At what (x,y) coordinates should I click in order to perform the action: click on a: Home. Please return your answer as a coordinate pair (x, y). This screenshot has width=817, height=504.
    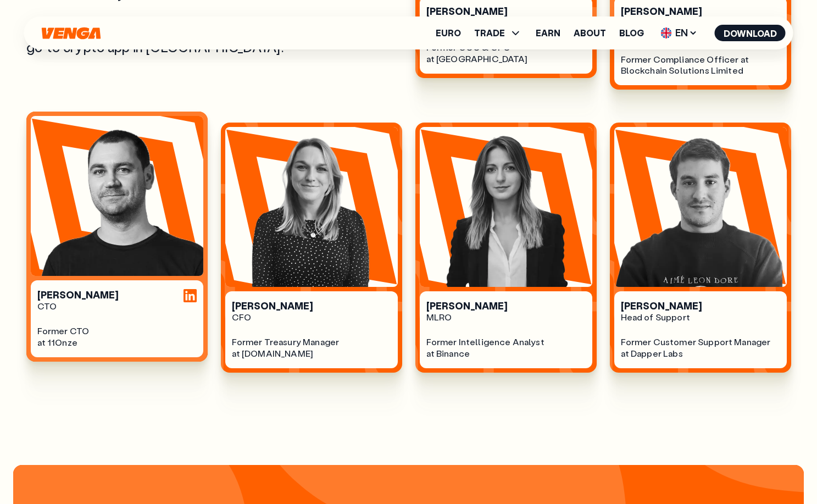
    Looking at the image, I should click on (72, 33).